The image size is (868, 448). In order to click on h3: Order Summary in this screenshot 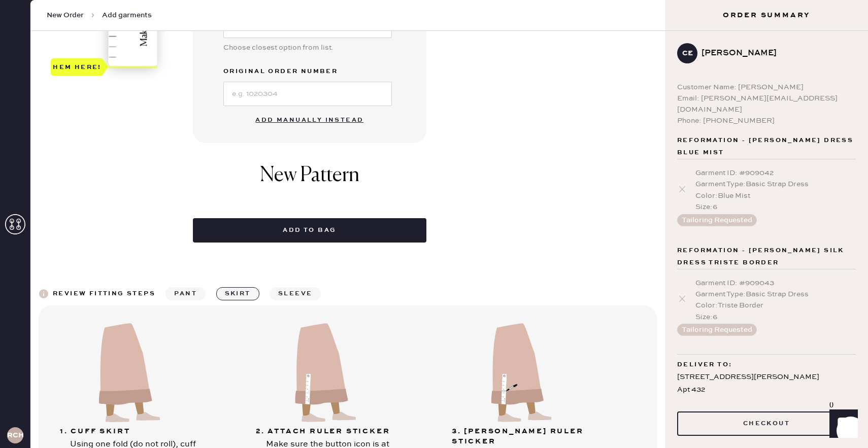, I will do `click(766, 15)`.